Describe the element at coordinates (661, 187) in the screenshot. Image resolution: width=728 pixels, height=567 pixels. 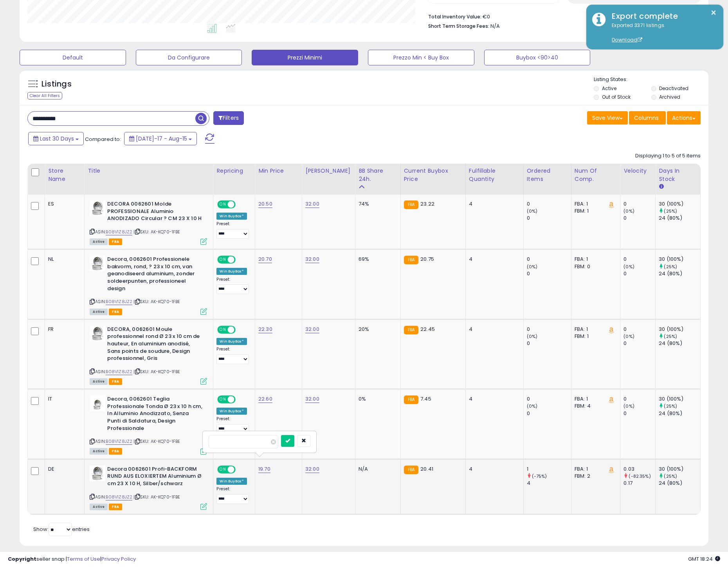
I see `small: Days In Stock.` at that location.